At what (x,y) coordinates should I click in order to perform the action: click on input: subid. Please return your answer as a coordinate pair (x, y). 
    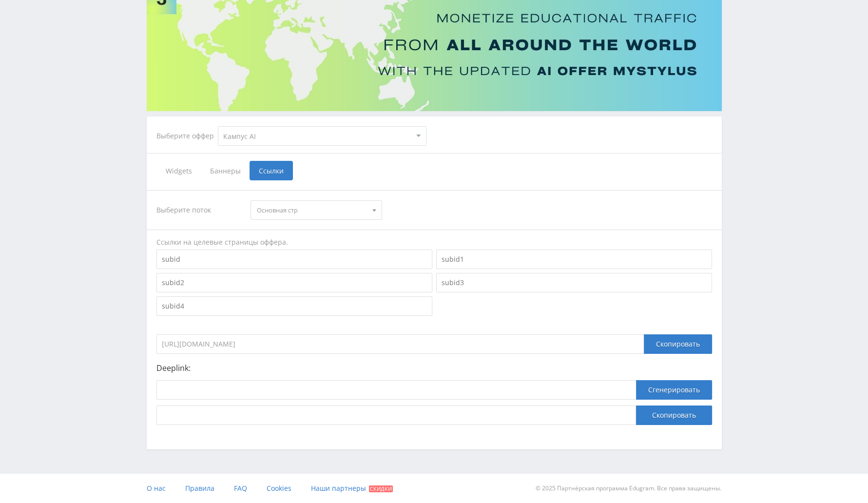
    Looking at the image, I should click on (295, 260).